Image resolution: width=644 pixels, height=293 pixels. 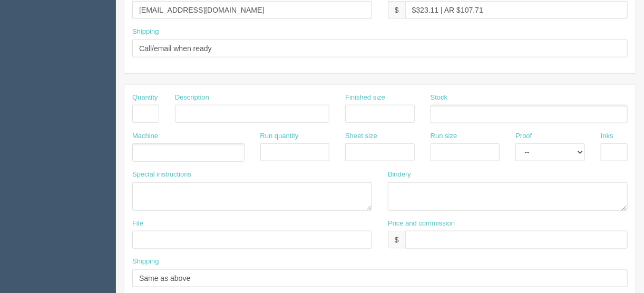 I want to click on label: Proof, so click(x=524, y=136).